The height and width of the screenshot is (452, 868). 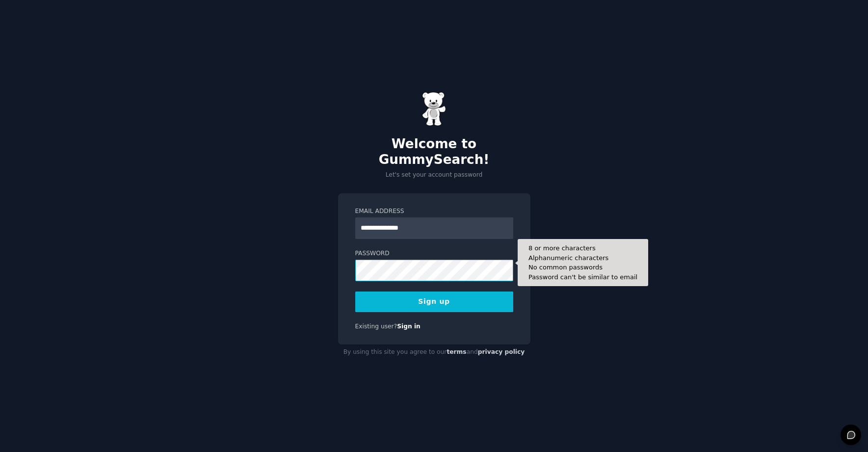 I want to click on a: privacy policy, so click(x=501, y=352).